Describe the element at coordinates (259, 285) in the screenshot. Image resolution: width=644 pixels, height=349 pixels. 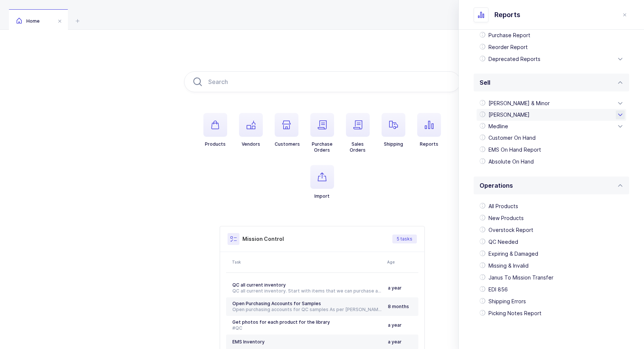
I see `span: QC all current inventory` at that location.